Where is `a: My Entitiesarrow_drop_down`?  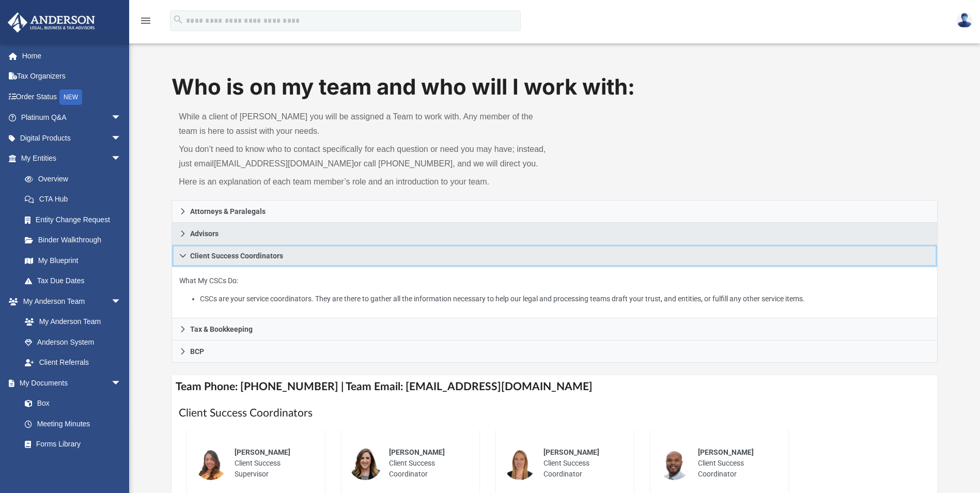
a: My Entitiesarrow_drop_down is located at coordinates (72, 158).